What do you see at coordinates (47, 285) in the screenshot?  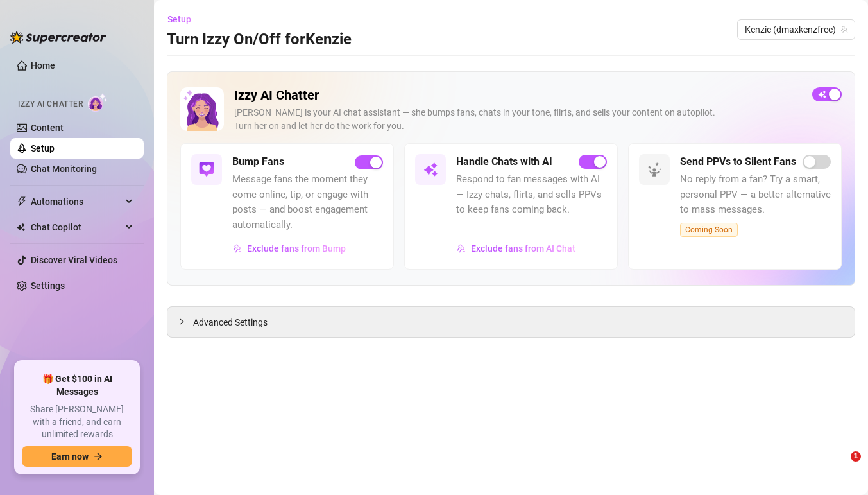 I see `a: Settings` at bounding box center [47, 285].